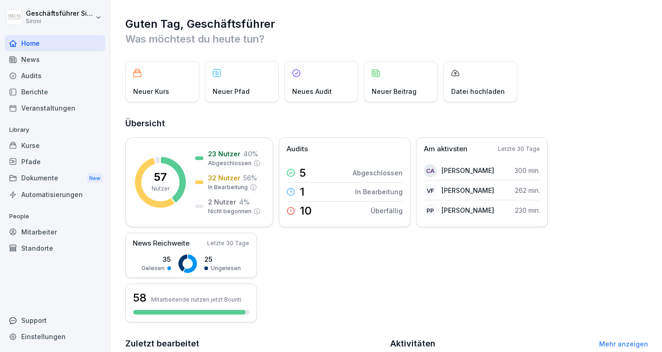 Image resolution: width=662 pixels, height=352 pixels. Describe the element at coordinates (231, 91) in the screenshot. I see `p: Neuer Pfad` at that location.